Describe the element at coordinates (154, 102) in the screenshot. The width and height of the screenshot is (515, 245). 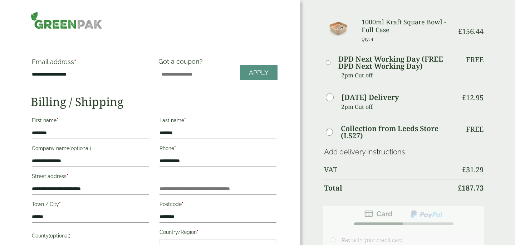
I see `h2: Billing / Shipping` at that location.